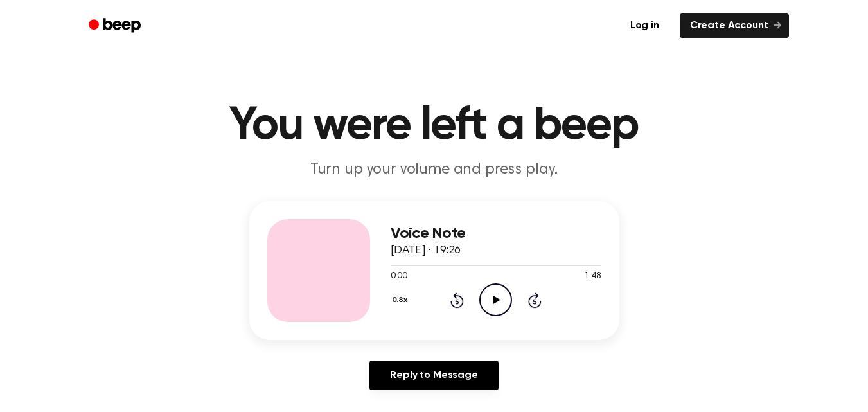  I want to click on h1: You were left a beep, so click(434, 126).